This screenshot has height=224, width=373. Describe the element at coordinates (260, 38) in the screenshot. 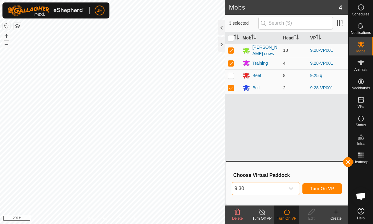

I see `th: Mob` at that location.